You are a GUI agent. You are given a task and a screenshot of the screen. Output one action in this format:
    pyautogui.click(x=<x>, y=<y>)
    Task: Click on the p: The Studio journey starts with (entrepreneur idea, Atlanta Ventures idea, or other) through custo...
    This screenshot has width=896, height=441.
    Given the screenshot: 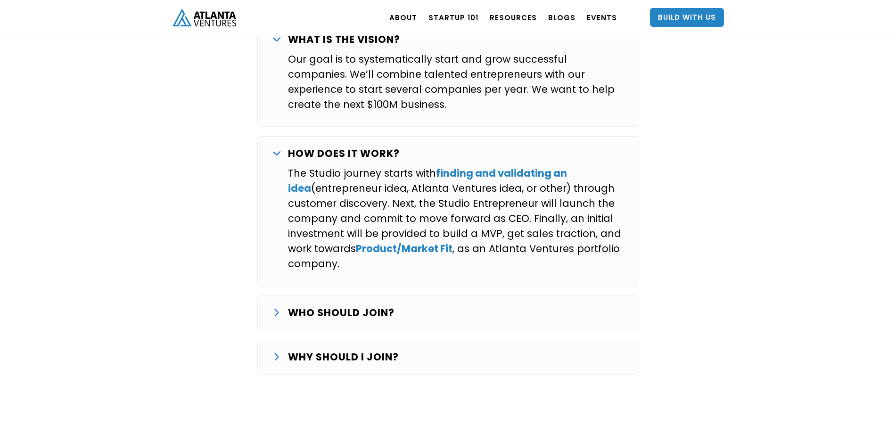 What is the action you would take?
    pyautogui.click(x=456, y=219)
    